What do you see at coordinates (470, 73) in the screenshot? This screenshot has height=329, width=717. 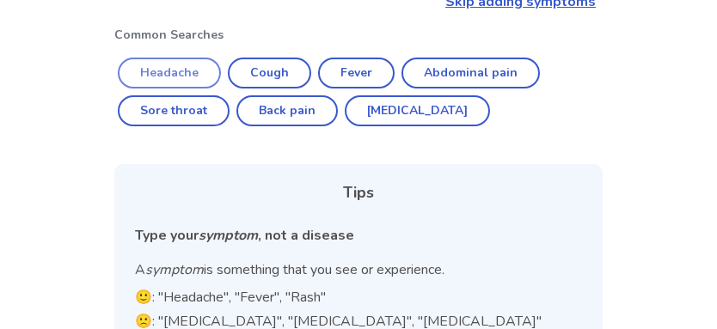 I see `button: Abdominal pain` at bounding box center [470, 73].